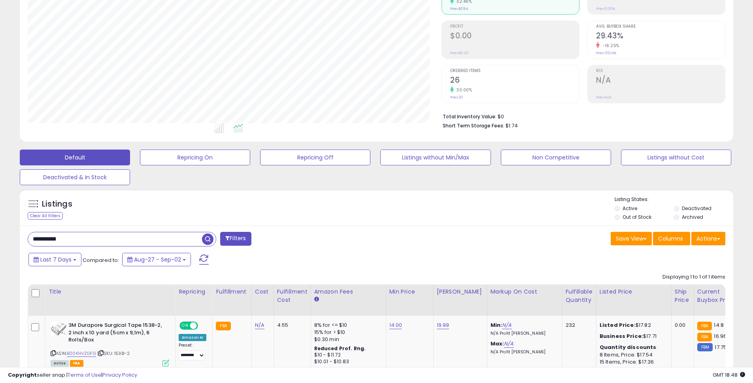  I want to click on a: Privacy Policy, so click(120, 374).